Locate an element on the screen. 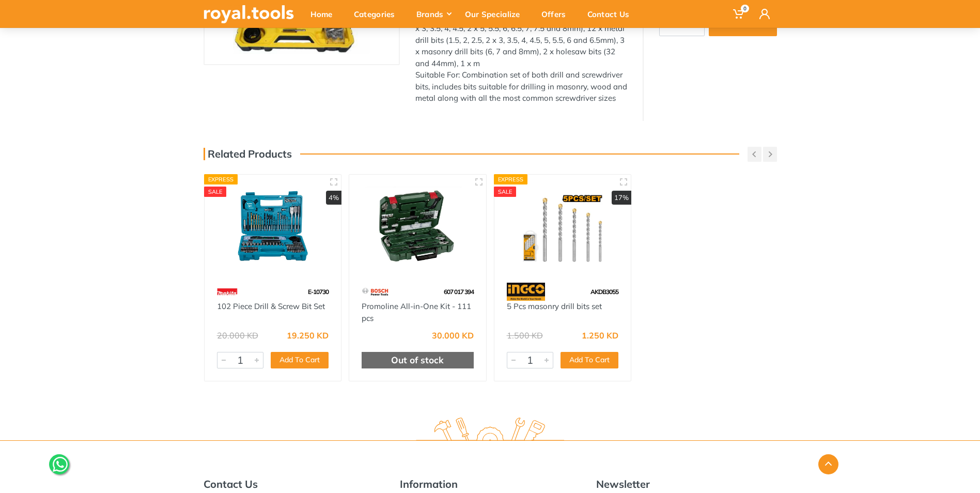 This screenshot has width=980, height=493. img: Royal Tools - 5 Pcs masonry drill bits set is located at coordinates (563, 228).